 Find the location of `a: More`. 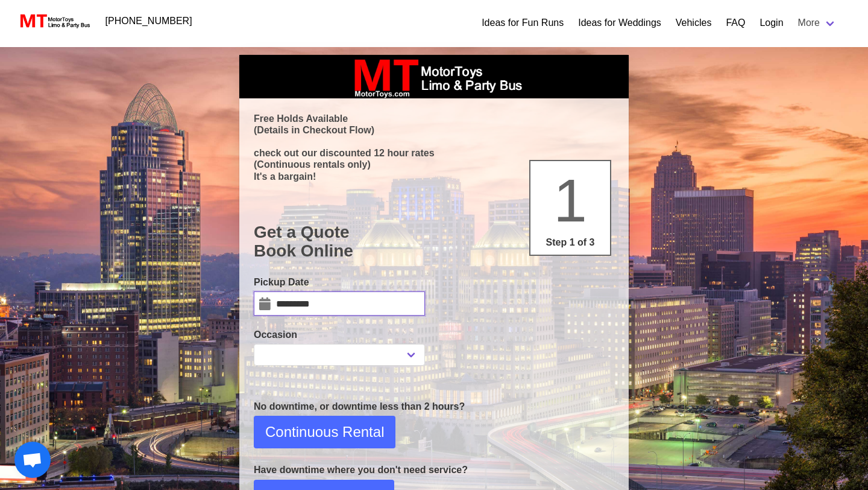

a: More is located at coordinates (818, 23).